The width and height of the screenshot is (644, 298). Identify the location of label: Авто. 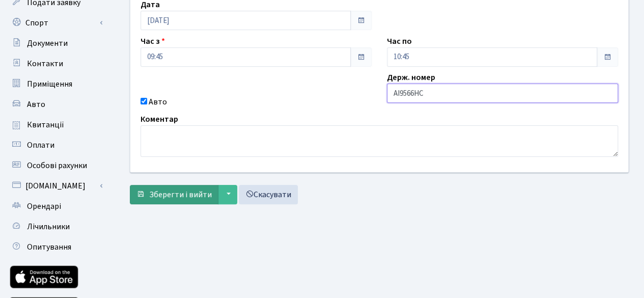
(158, 102).